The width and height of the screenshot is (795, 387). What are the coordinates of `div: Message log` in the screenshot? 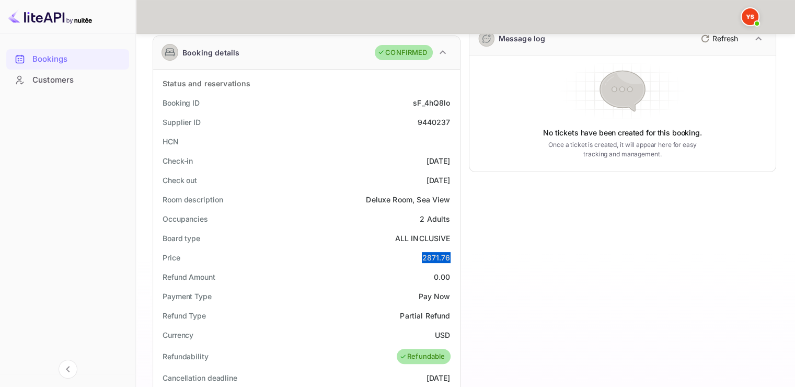 It's located at (522, 38).